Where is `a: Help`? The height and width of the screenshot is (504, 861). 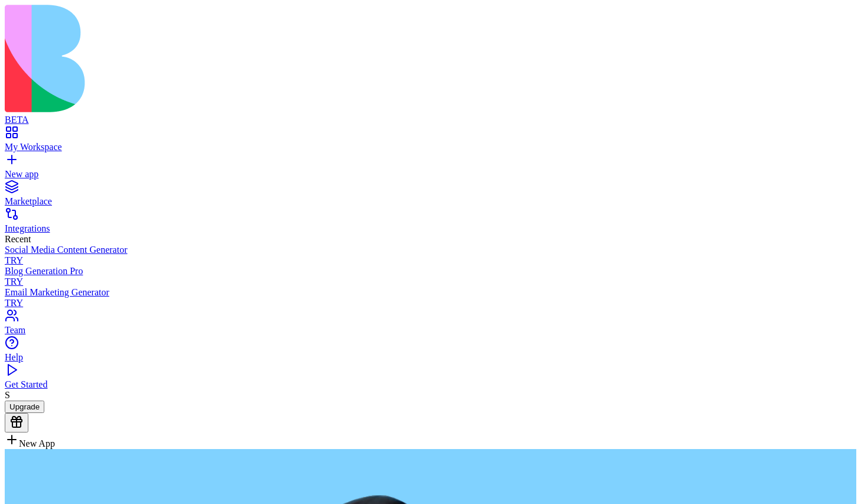
a: Help is located at coordinates (430, 352).